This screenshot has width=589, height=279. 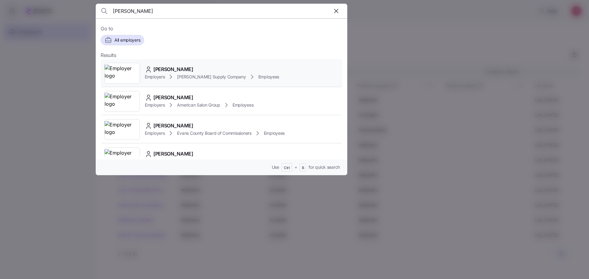 What do you see at coordinates (122, 40) in the screenshot?
I see `button: All employers` at bounding box center [122, 40].